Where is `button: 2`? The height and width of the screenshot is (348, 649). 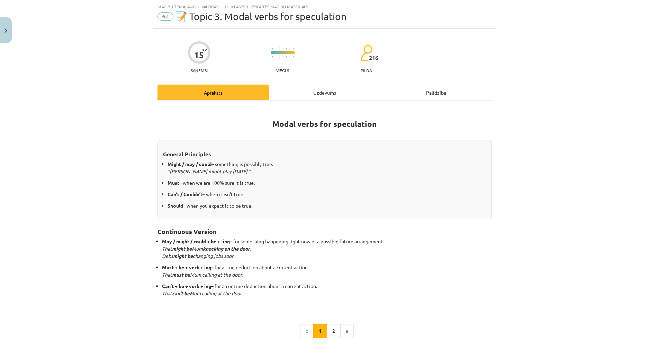 button: 2 is located at coordinates (334, 331).